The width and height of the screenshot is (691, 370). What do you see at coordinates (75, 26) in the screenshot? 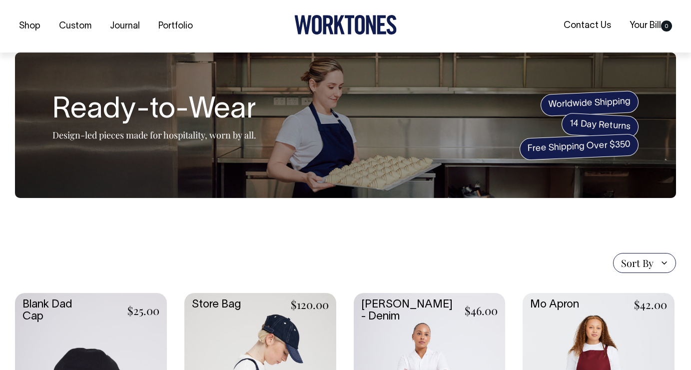
I see `a: Custom` at bounding box center [75, 26].